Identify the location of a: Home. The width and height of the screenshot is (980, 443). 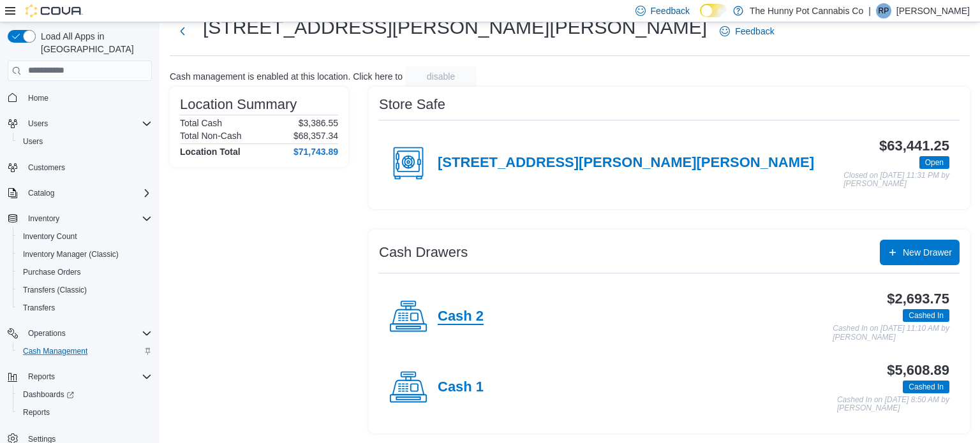
(38, 98).